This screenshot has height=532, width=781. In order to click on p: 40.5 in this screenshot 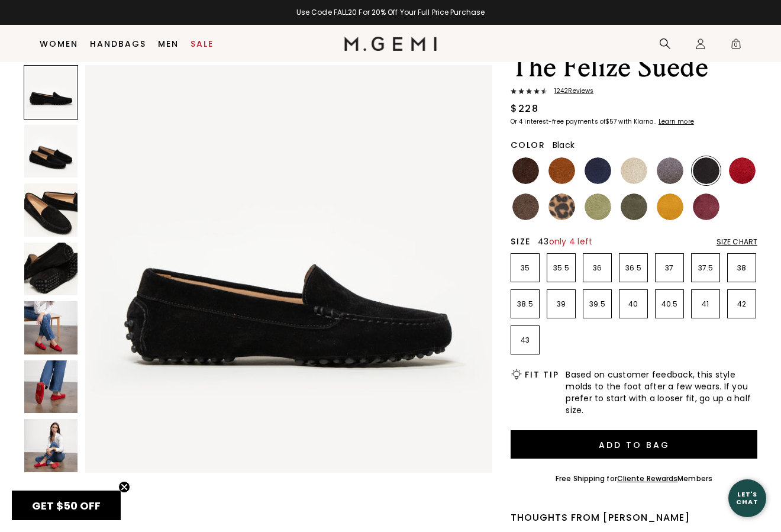, I will do `click(670, 304)`.